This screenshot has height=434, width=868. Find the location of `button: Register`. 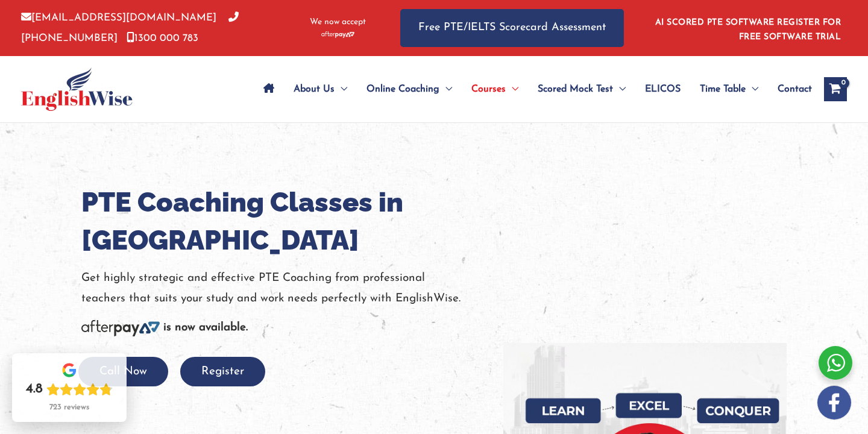

button: Register is located at coordinates (222, 371).